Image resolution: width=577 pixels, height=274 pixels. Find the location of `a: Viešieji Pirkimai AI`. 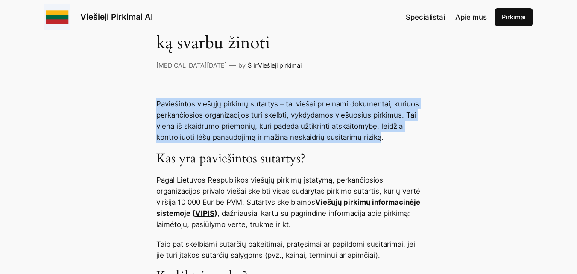

a: Viešieji Pirkimai AI is located at coordinates (117, 17).